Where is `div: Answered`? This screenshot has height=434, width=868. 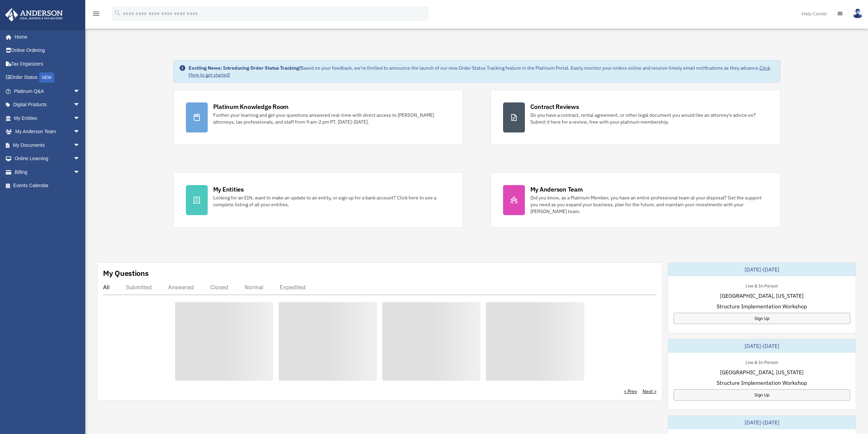
div: Answered is located at coordinates (181, 287).